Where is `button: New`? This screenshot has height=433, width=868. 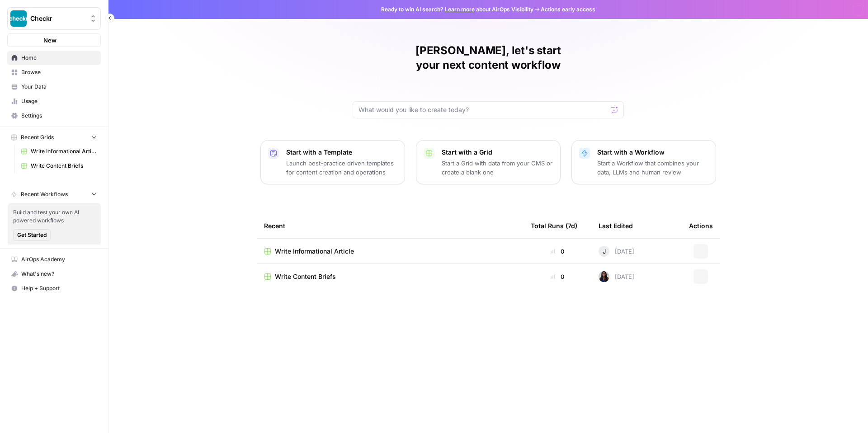
button: New is located at coordinates (54, 41).